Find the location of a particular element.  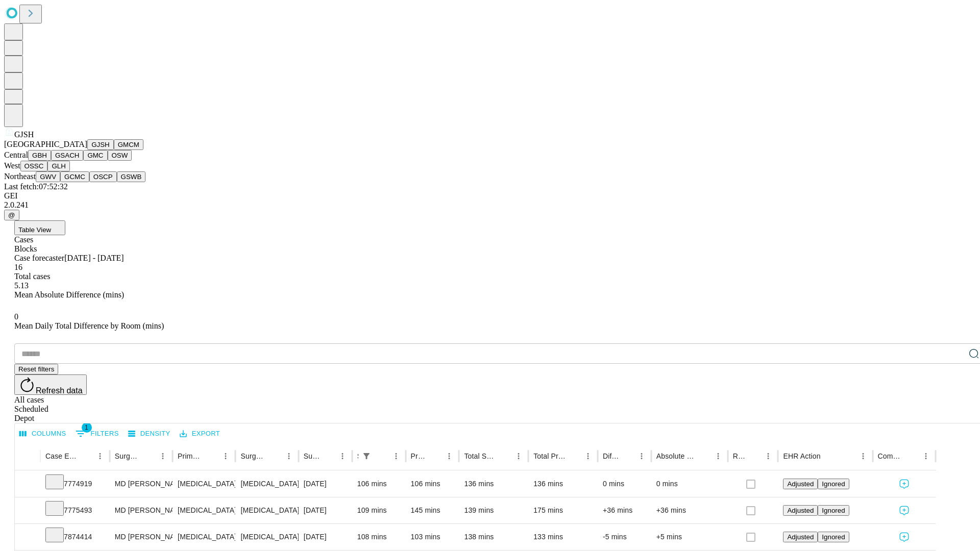

div: Surgery Date is located at coordinates (312, 456).